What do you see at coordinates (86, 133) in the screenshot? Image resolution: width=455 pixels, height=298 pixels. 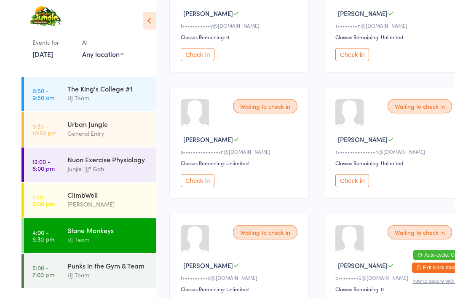 I see `div: General Entry` at bounding box center [86, 133].